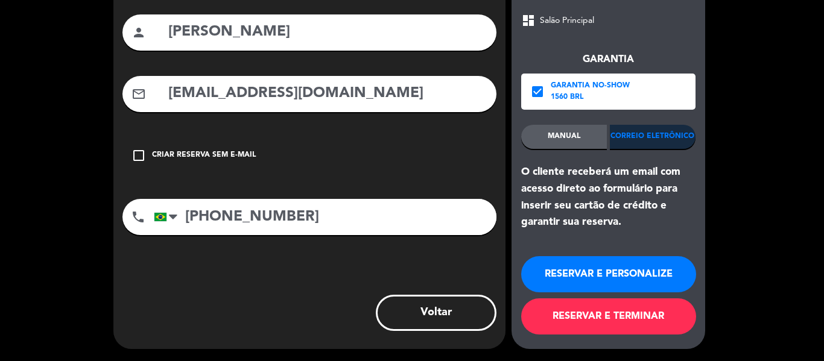  Describe the element at coordinates (567, 20) in the screenshot. I see `span: Salão Principal` at that location.